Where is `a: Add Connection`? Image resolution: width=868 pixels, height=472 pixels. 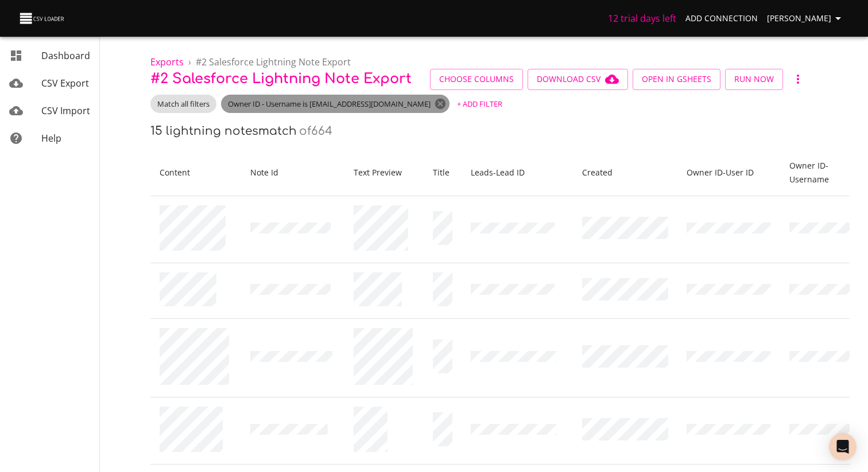 a: Add Connection is located at coordinates (722, 19).